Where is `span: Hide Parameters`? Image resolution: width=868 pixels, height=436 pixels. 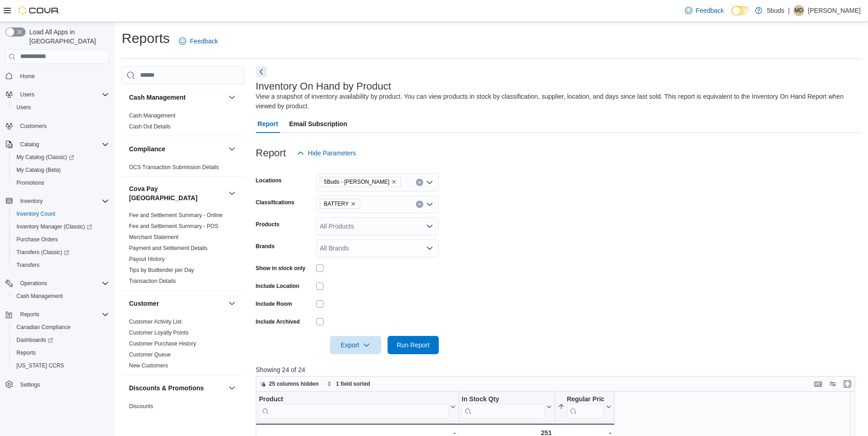
span: Hide Parameters is located at coordinates (331, 153).